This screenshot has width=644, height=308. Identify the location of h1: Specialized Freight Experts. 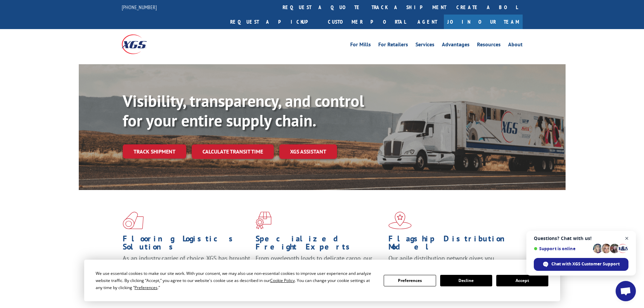
(320, 245).